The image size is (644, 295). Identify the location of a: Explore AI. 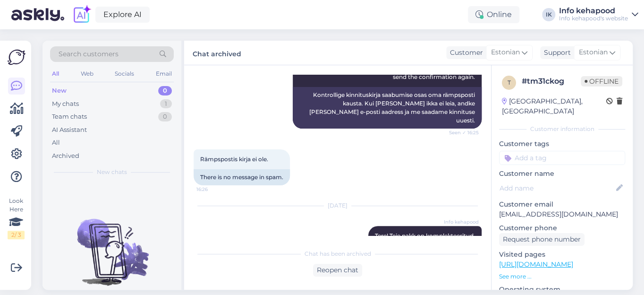
(122, 14).